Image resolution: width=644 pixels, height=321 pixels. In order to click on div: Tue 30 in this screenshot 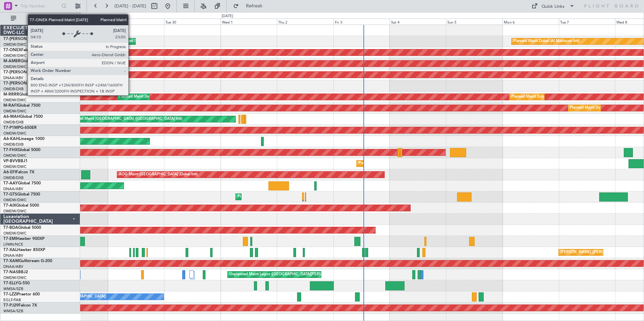, I will do `click(192, 22)`.